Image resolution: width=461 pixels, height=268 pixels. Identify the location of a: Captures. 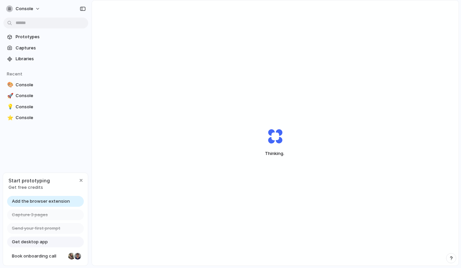
(46, 48).